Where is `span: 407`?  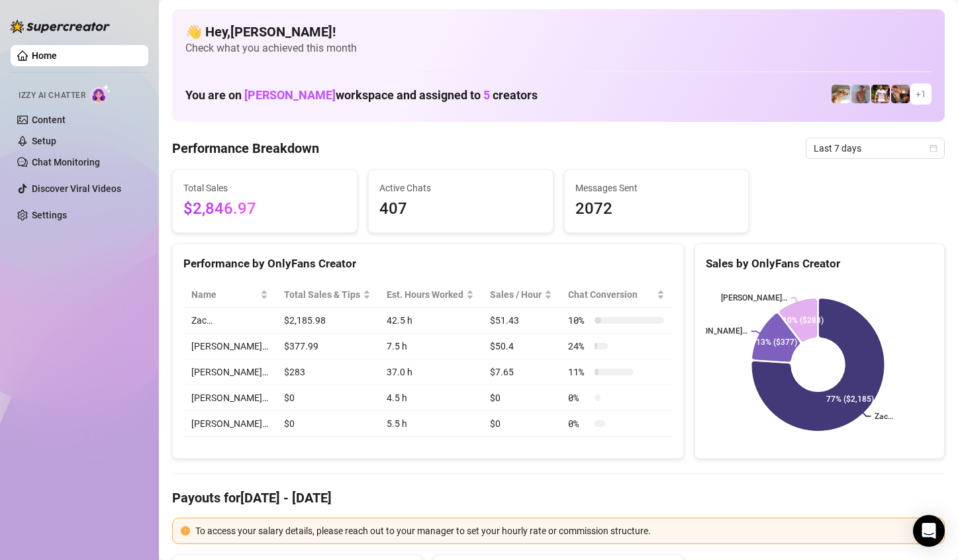
span: 407 is located at coordinates (461, 209).